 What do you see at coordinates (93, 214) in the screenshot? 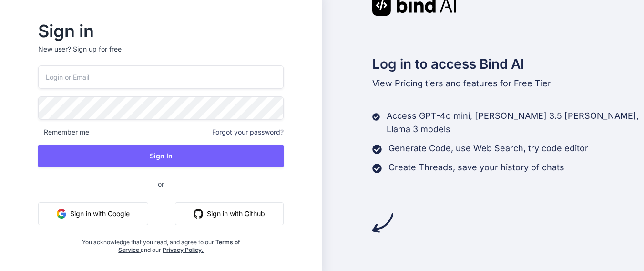
I see `button: Sign in with Google` at bounding box center [93, 214].